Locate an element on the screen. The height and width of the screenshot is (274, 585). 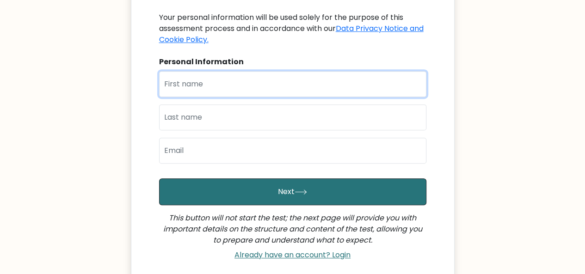
button: Next is located at coordinates (293, 192).